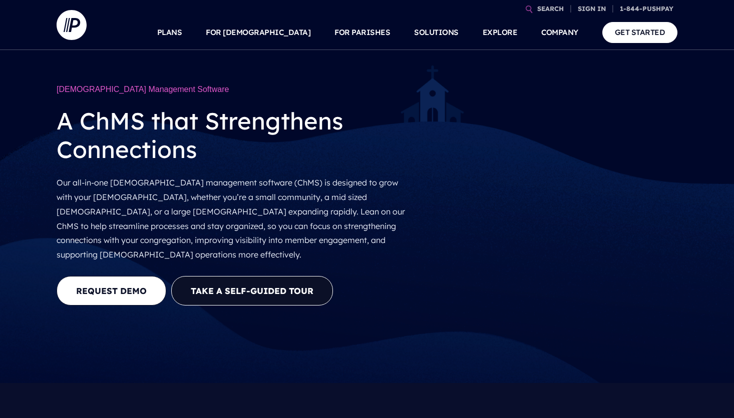 The height and width of the screenshot is (418, 734). What do you see at coordinates (500, 33) in the screenshot?
I see `a: EXPLORE` at bounding box center [500, 33].